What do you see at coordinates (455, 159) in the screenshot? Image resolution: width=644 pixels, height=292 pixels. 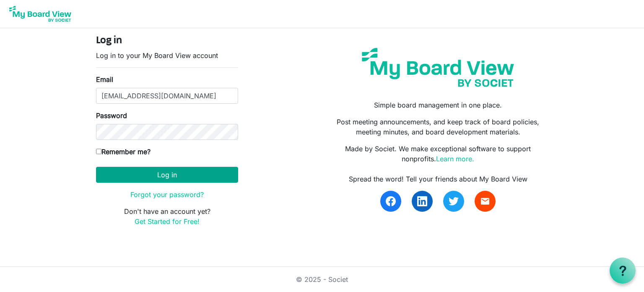 I see `a: Learn more.` at bounding box center [455, 159].